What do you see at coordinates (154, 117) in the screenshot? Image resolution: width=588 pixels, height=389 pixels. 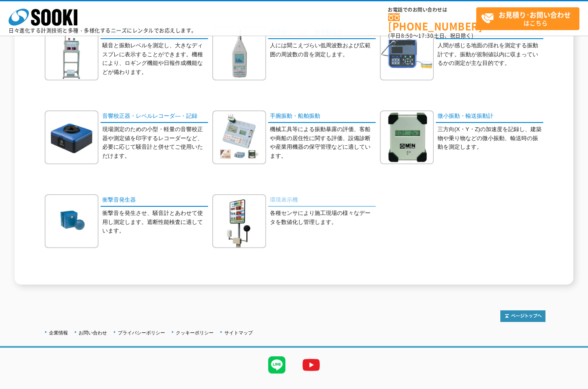 I see `a: 音響校正器・レベルレコーダ―・記録` at bounding box center [154, 117].